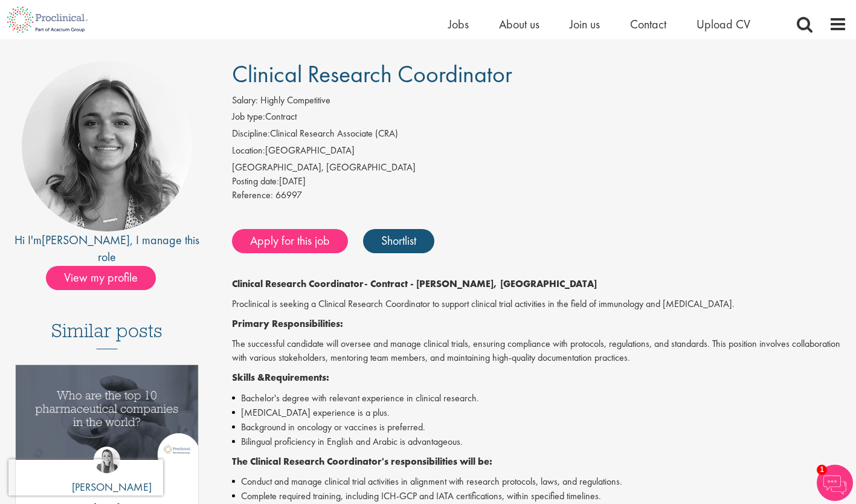 The height and width of the screenshot is (504, 856). Describe the element at coordinates (107, 418) in the screenshot. I see `a: Link to a post` at that location.